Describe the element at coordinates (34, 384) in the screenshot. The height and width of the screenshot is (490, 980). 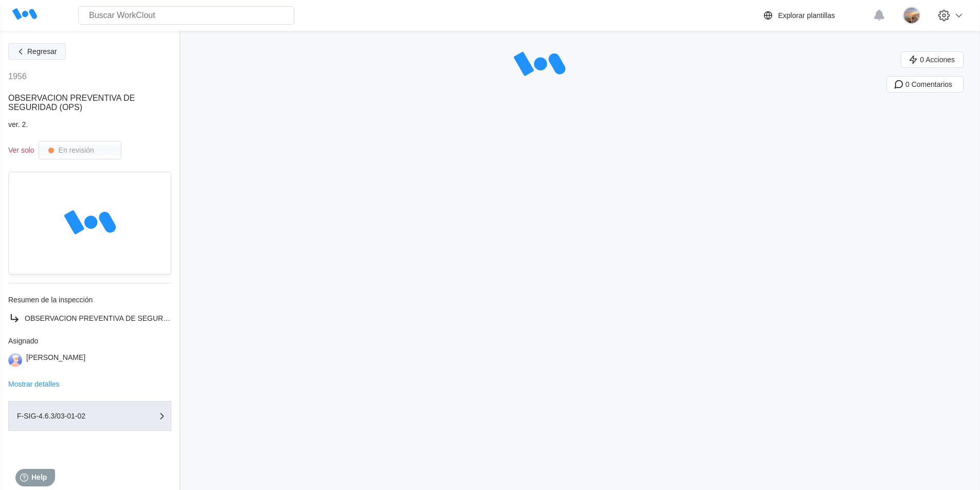
I see `button: Mostrar detalles` at that location.